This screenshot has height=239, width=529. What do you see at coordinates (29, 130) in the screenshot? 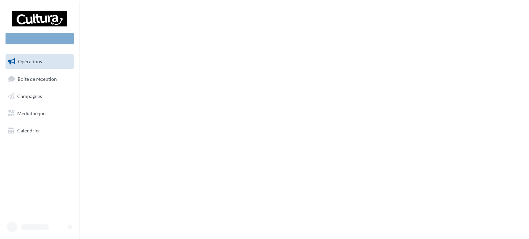
I see `span: Calendrier` at bounding box center [29, 130].